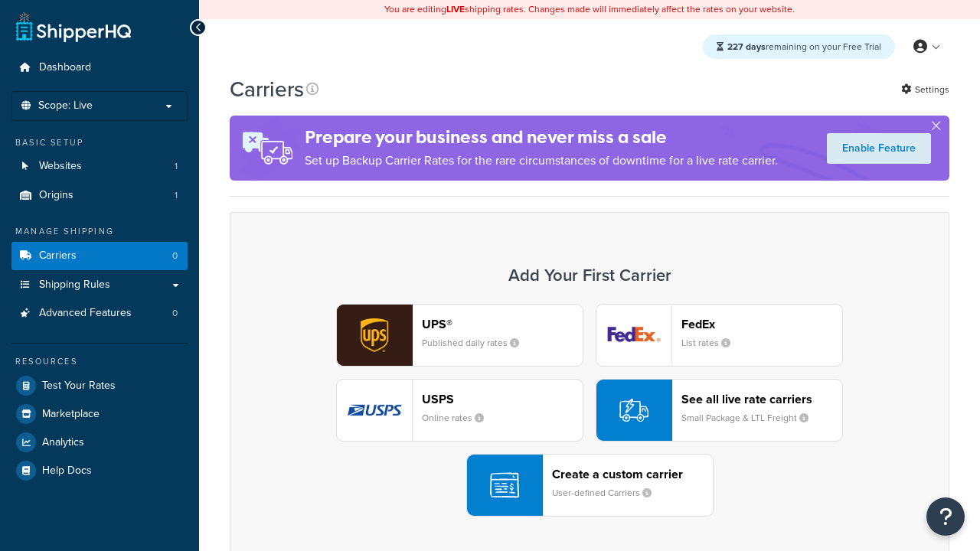  What do you see at coordinates (99, 166) in the screenshot?
I see `li: Websites` at bounding box center [99, 166].